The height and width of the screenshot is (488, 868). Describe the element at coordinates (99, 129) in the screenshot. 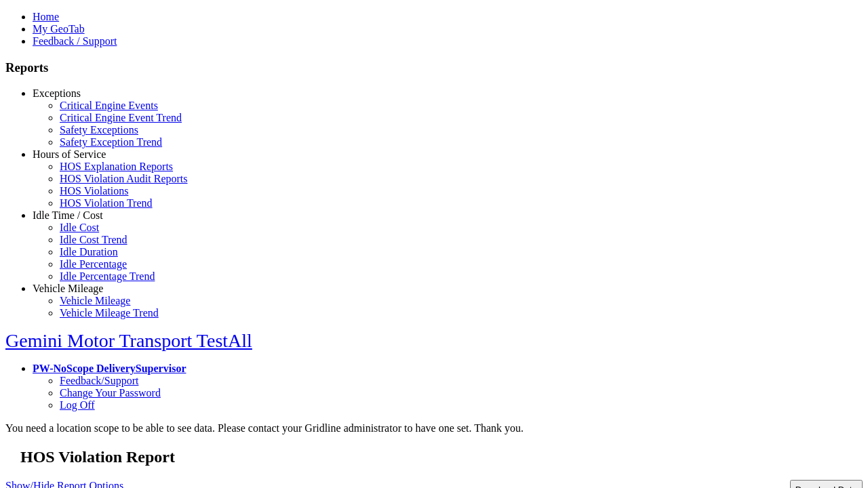

I see `a: Safety Exceptions` at that location.